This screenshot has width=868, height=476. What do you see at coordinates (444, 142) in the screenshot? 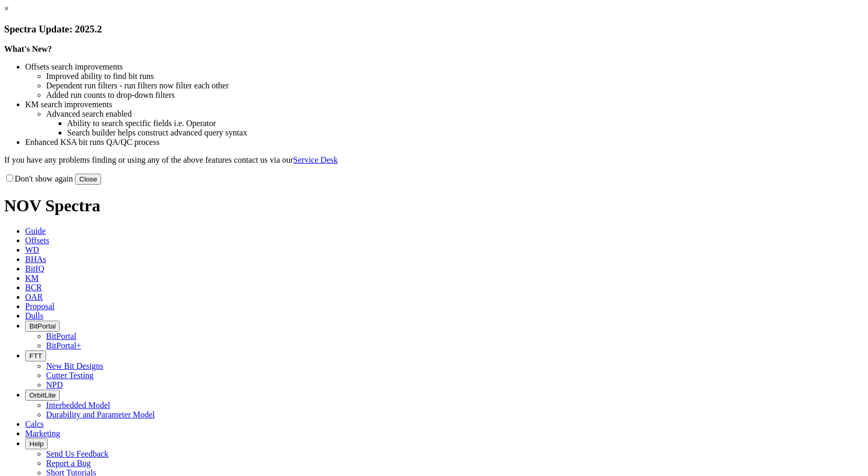
I see `li: Enhanced KSA bit runs QA/QC process` at bounding box center [444, 142].